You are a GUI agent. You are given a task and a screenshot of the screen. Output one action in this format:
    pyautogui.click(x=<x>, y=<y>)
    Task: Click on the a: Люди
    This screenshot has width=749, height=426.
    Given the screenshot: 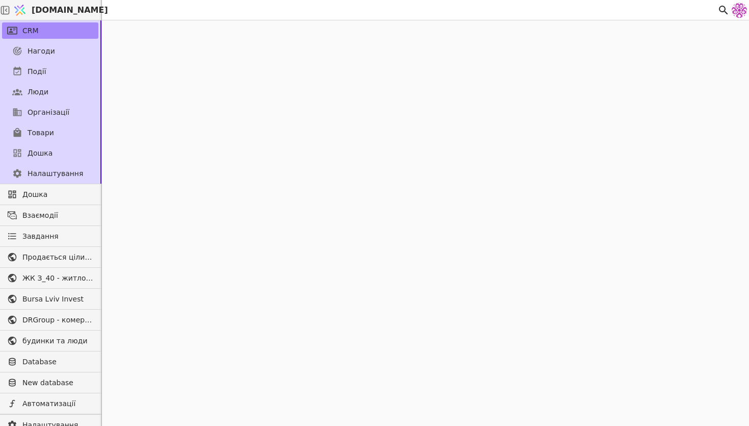 What is the action you would take?
    pyautogui.click(x=50, y=92)
    